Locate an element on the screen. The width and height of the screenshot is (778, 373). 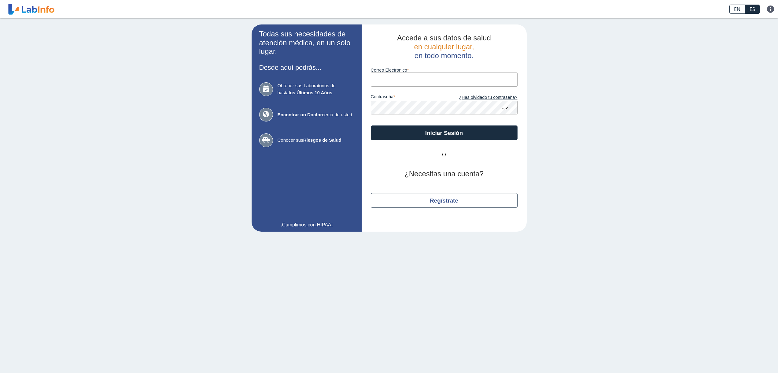
span: en cualquier lugar, is located at coordinates (444, 46).